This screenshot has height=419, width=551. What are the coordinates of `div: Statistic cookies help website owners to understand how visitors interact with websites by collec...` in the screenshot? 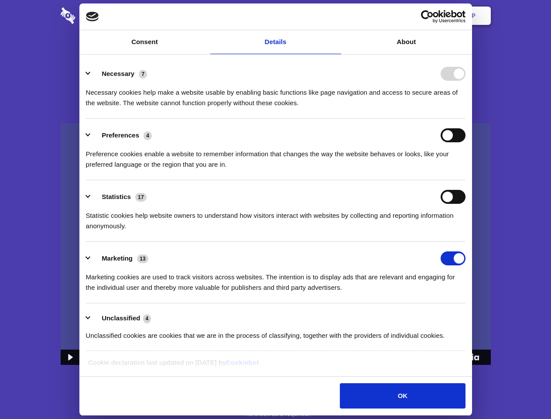 It's located at (276, 217).